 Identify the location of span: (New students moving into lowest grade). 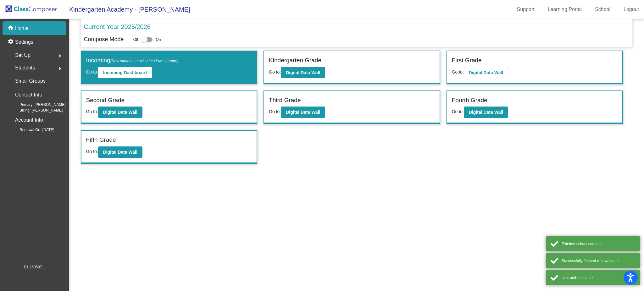
(145, 61).